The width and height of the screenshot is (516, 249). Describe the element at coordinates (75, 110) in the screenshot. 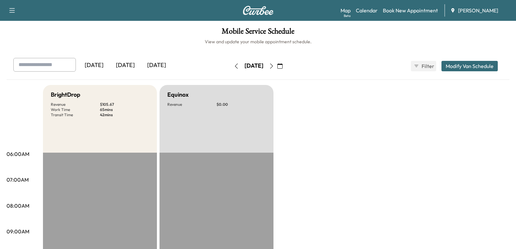

I see `p: Work Time` at that location.